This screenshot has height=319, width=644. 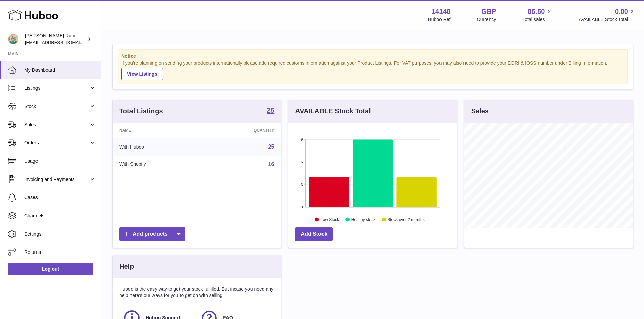 What do you see at coordinates (158, 165) in the screenshot?
I see `td: With Shopify` at bounding box center [158, 165].